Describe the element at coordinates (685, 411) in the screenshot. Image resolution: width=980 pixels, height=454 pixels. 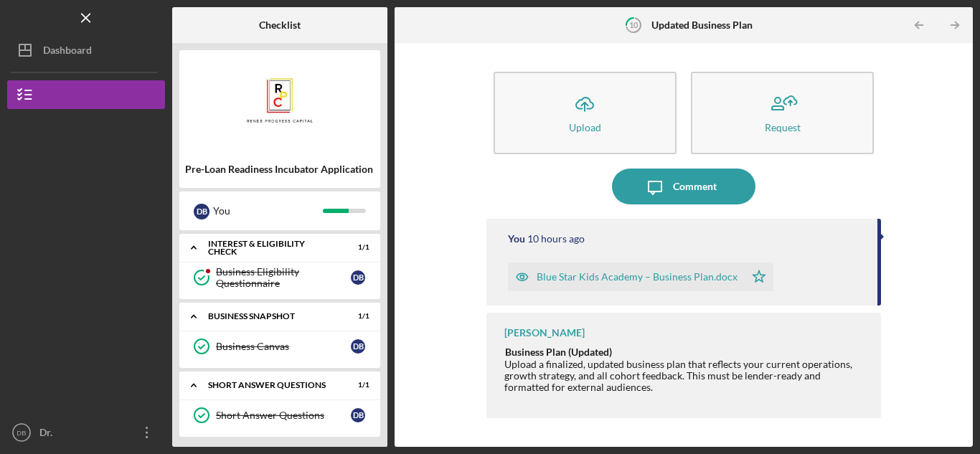
I see `div: A strong business plan ties all your documents together and shows lenders you have a structured r...` at that location.